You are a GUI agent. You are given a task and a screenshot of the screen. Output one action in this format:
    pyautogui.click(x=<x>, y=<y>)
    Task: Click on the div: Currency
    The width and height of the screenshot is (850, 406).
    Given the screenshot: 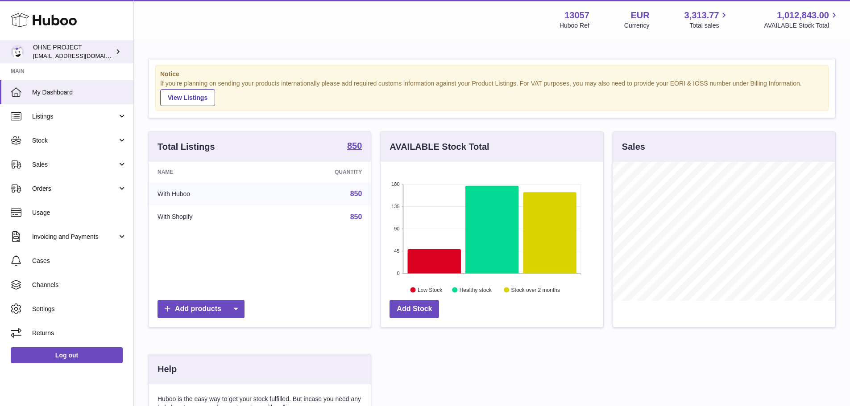 What is the action you would take?
    pyautogui.click(x=636, y=25)
    